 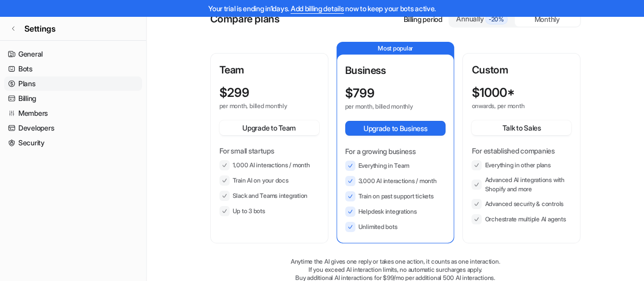 I want to click on button: Upgrade to Business, so click(x=396, y=128).